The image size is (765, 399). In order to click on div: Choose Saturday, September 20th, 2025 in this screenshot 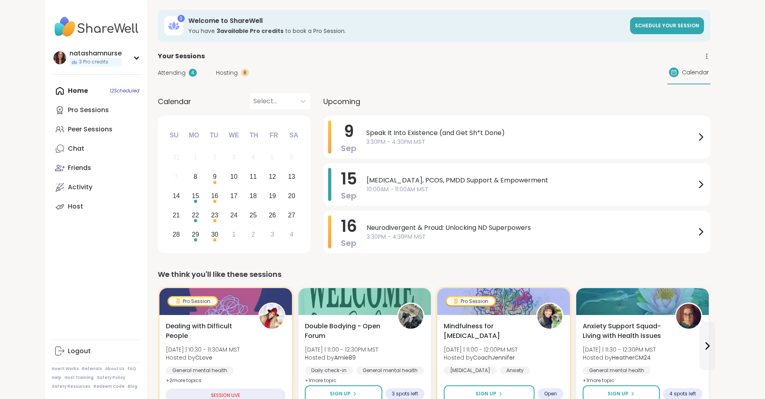, I will do `click(292, 196)`.